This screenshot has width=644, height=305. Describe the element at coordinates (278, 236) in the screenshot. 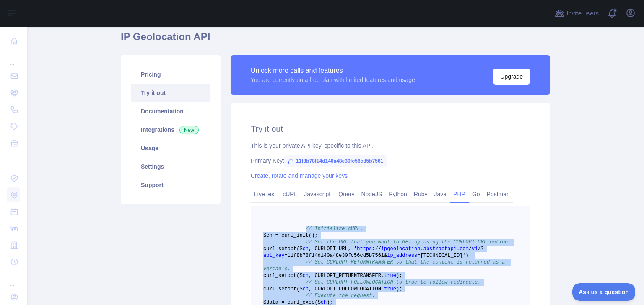

I see `span: $ch = curl` at that location.